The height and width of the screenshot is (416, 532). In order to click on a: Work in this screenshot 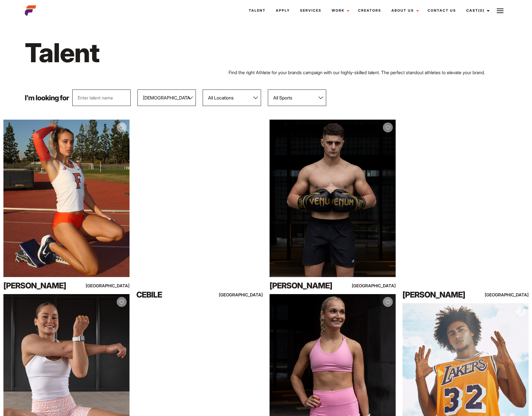, I will do `click(339, 11)`.